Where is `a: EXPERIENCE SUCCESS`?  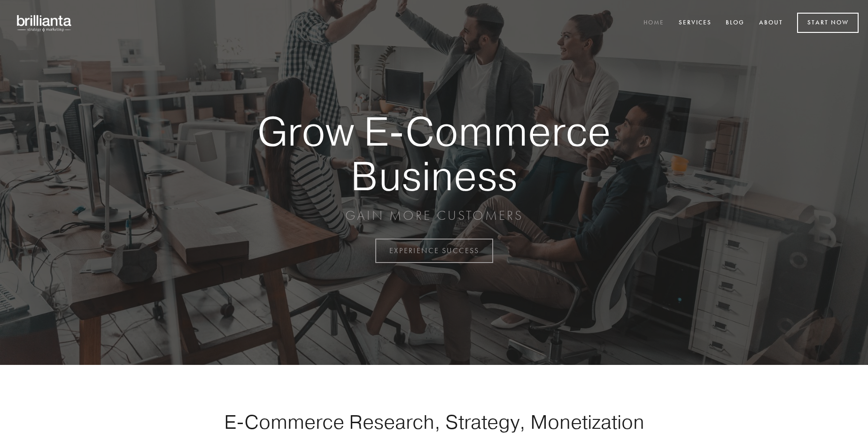
a: EXPERIENCE SUCCESS is located at coordinates (434, 251).